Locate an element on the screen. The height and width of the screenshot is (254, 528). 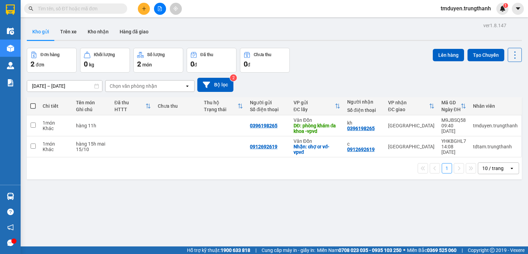
span: caret-down is located at coordinates (518, 9).